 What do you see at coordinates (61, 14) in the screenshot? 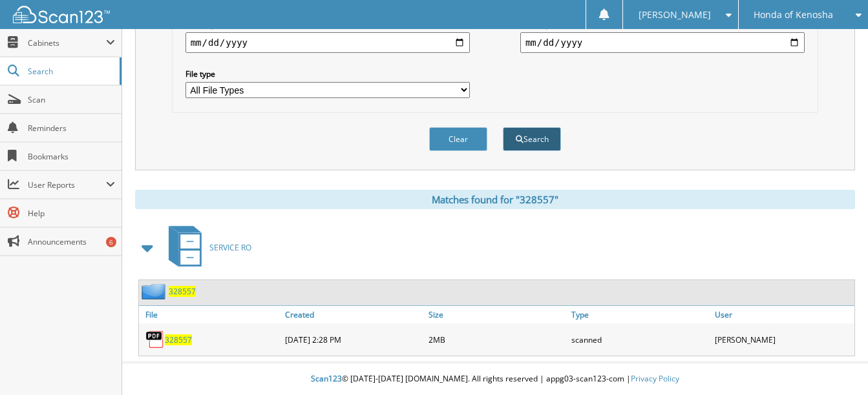
I see `img: scan123-logo-white.svg` at bounding box center [61, 14].